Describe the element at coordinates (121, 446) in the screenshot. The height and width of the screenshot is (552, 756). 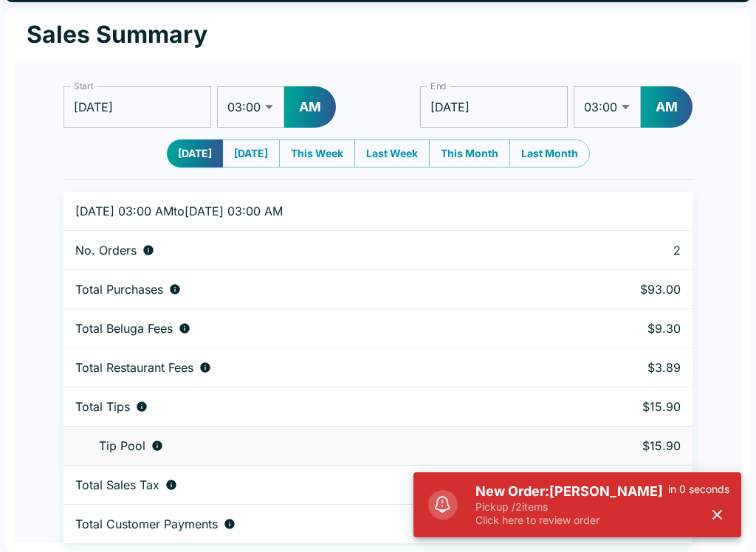
I see `p: Tip Pool` at that location.